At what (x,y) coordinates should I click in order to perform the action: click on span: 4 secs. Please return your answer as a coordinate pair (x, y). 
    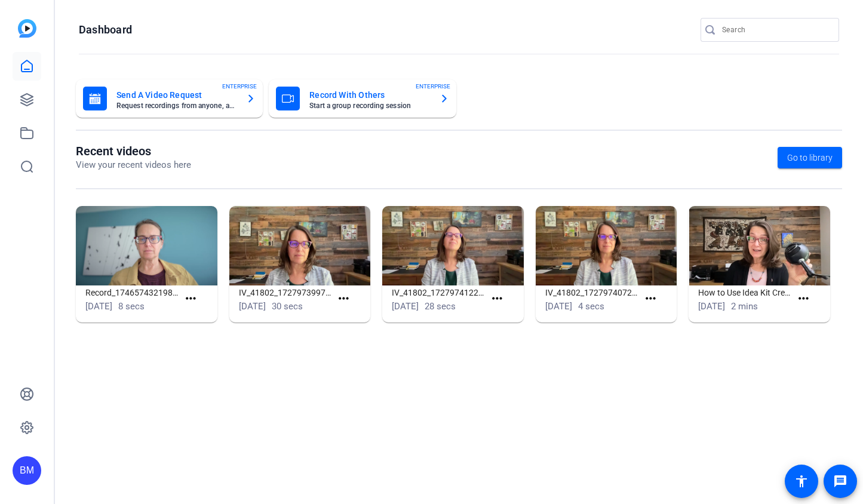
    Looking at the image, I should click on (591, 306).